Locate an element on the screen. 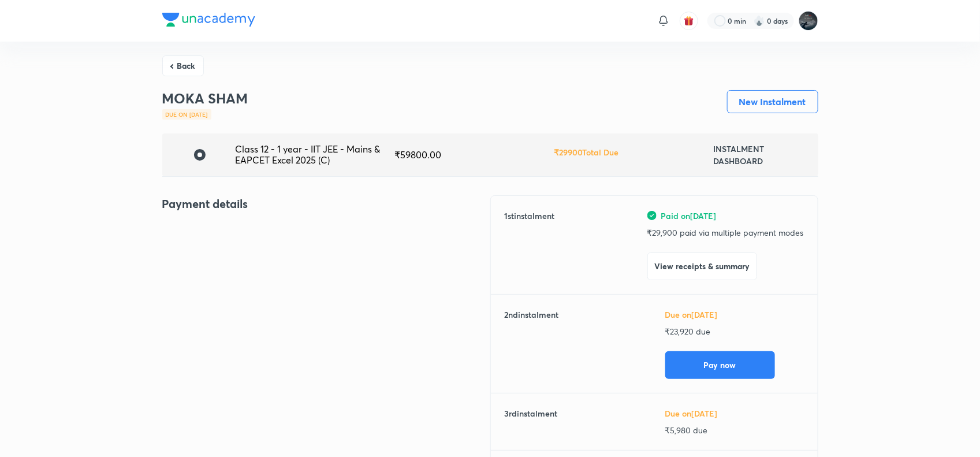 The width and height of the screenshot is (980, 457). h6: ₹ 29900 Total Due is located at coordinates (586, 152).